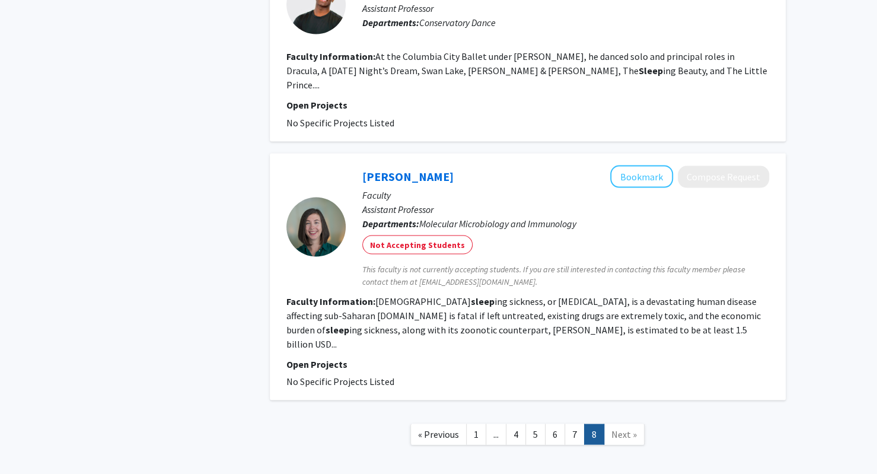  I want to click on a: 4, so click(516, 433).